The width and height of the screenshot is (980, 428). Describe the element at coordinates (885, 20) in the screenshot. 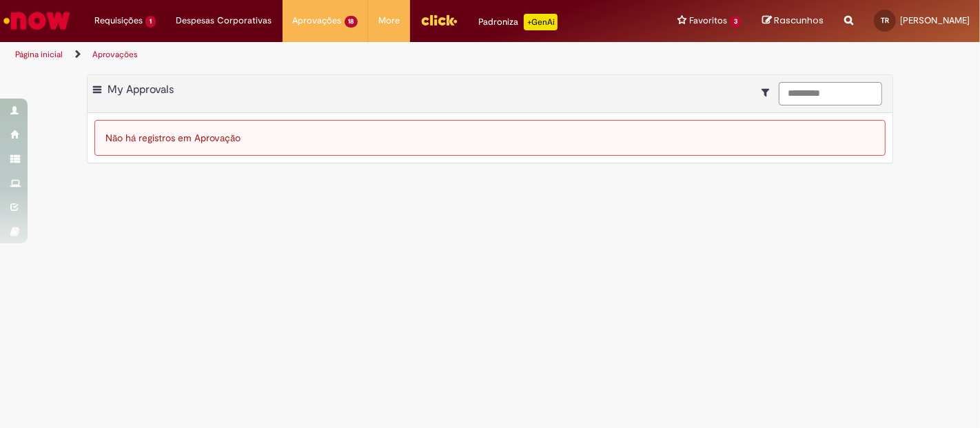

I see `span: TR` at that location.